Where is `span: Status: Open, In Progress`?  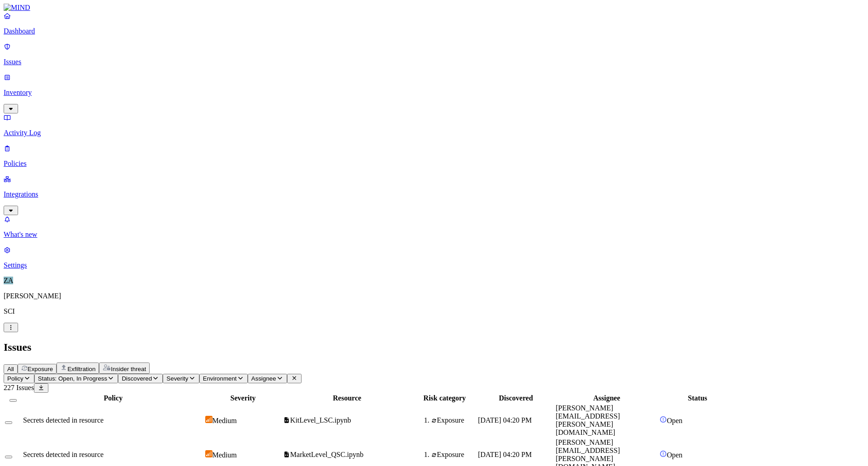 span: Status: Open, In Progress is located at coordinates (72, 378).